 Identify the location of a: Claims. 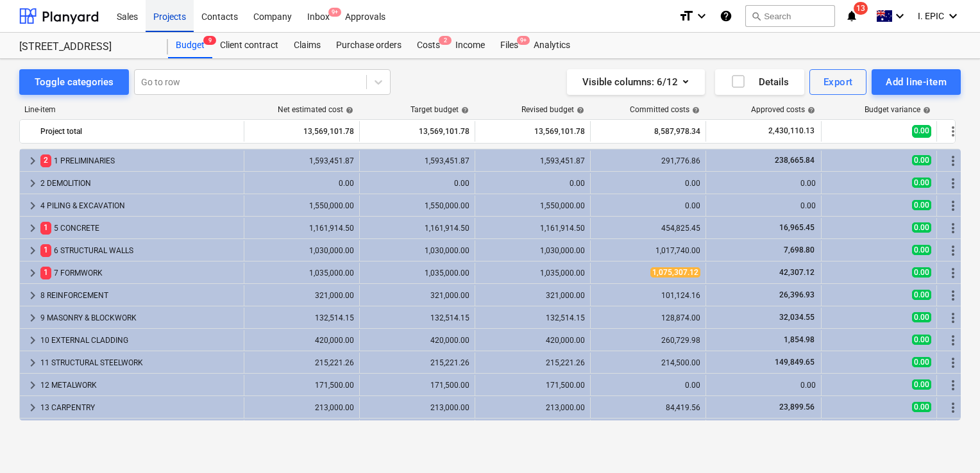
(307, 45).